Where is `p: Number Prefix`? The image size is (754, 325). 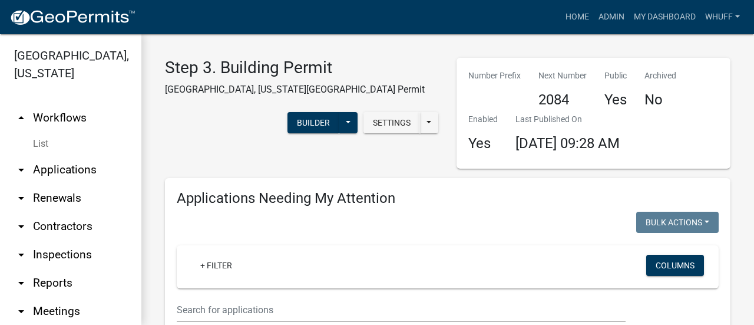
p: Number Prefix is located at coordinates (495, 75).